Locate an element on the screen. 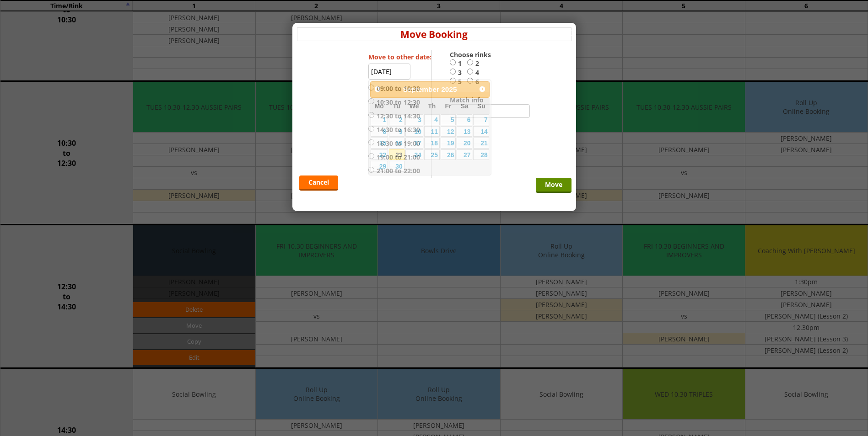  span: Tuesday is located at coordinates (397, 106).